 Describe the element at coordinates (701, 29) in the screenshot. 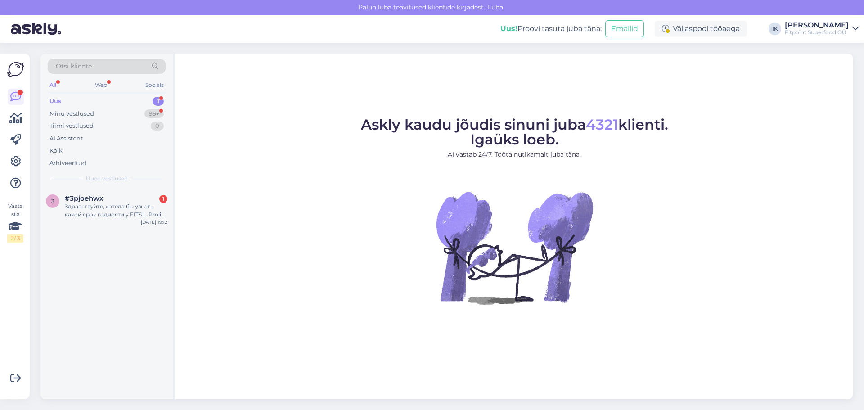

I see `div: Väljaspool tööaega` at that location.